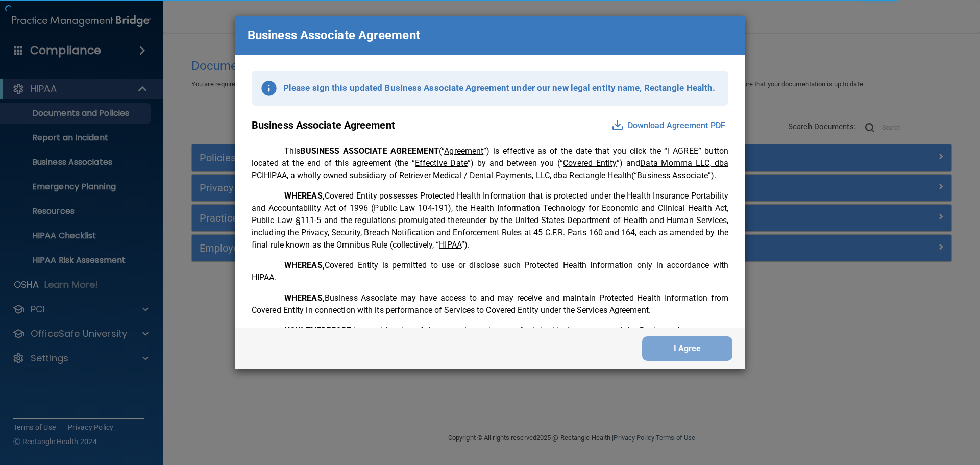 Image resolution: width=980 pixels, height=465 pixels. I want to click on p: Business Associate may have access to and may receive and maintain Protected Health Information f..., so click(490, 304).